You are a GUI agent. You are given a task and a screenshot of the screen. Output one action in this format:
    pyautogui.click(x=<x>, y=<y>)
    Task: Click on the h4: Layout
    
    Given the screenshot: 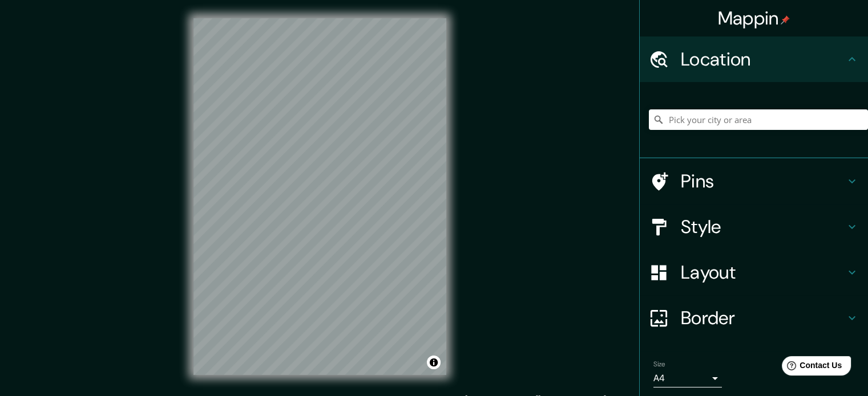 What is the action you would take?
    pyautogui.click(x=763, y=273)
    